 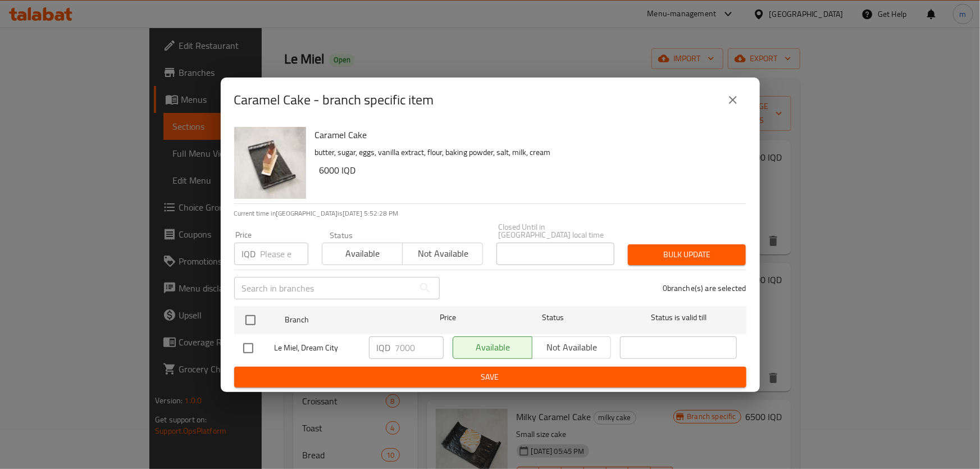 What do you see at coordinates (324, 288) in the screenshot?
I see `input: Search in branches` at bounding box center [324, 288].